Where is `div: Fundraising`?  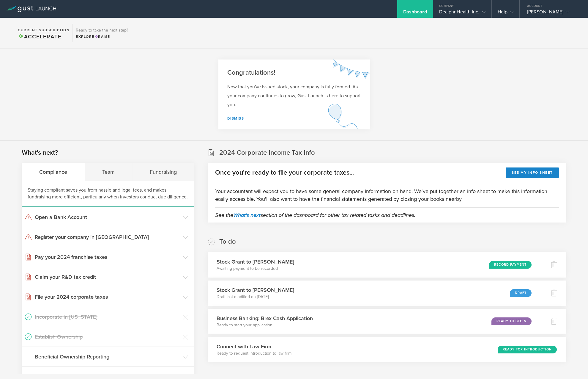
div: Fundraising is located at coordinates (163, 172).